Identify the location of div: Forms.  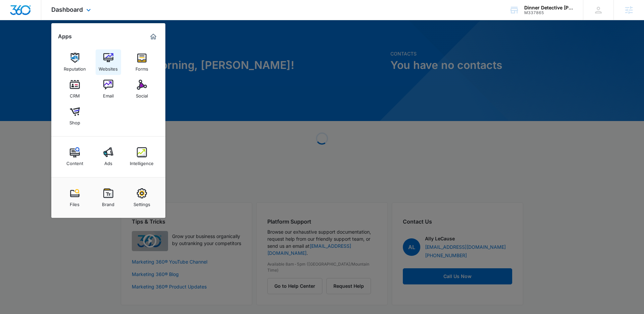
(142, 67).